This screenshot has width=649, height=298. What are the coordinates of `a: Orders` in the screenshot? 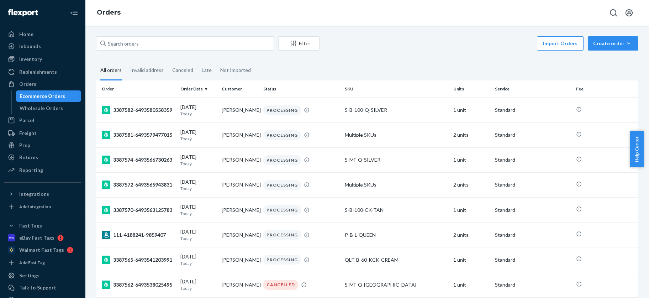 It's located at (43, 84).